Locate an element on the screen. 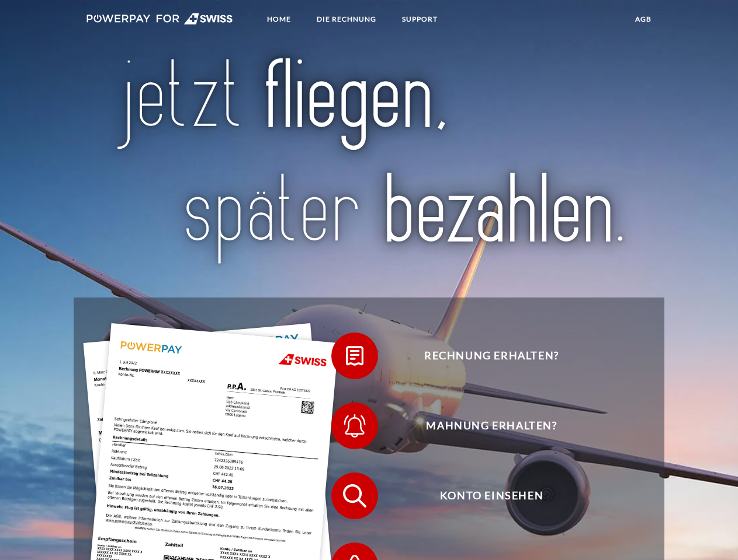 The image size is (738, 560). span: Konto einsehen is located at coordinates (491, 496).